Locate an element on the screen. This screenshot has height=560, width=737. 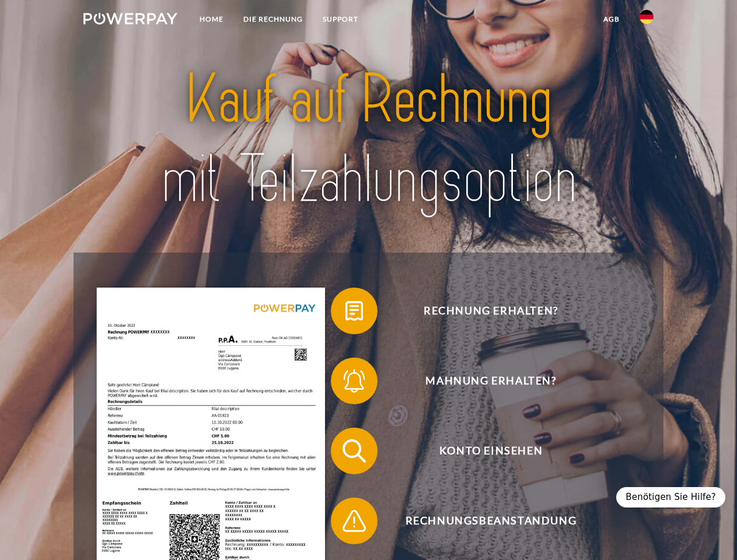
a: agb is located at coordinates (611, 19).